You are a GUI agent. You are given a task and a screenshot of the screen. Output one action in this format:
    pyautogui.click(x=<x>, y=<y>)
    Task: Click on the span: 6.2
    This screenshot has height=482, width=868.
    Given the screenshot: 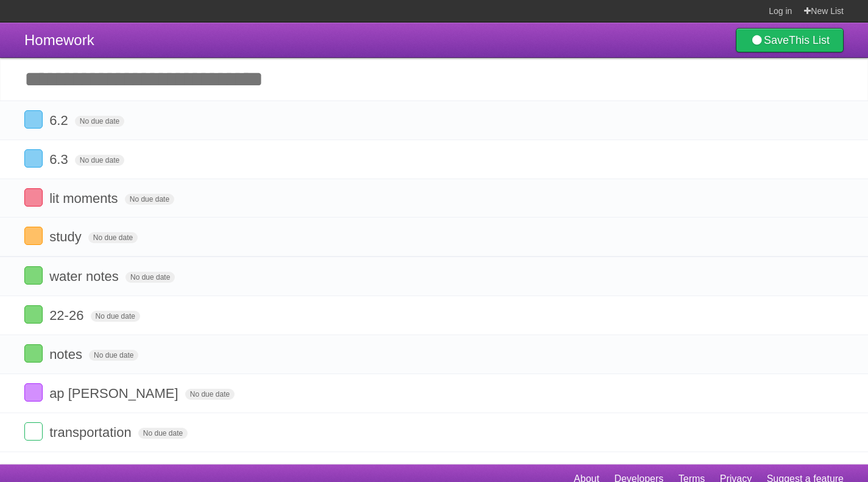 What is the action you would take?
    pyautogui.click(x=60, y=120)
    